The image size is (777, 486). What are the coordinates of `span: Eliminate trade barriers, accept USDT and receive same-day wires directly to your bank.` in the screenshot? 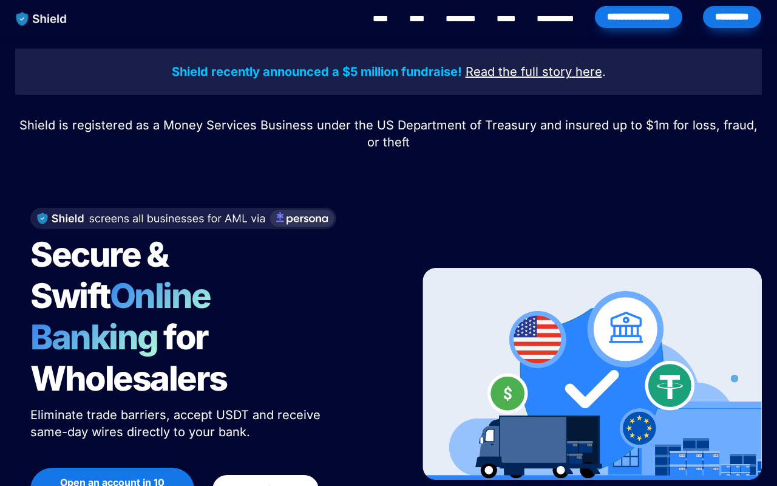 It's located at (177, 423).